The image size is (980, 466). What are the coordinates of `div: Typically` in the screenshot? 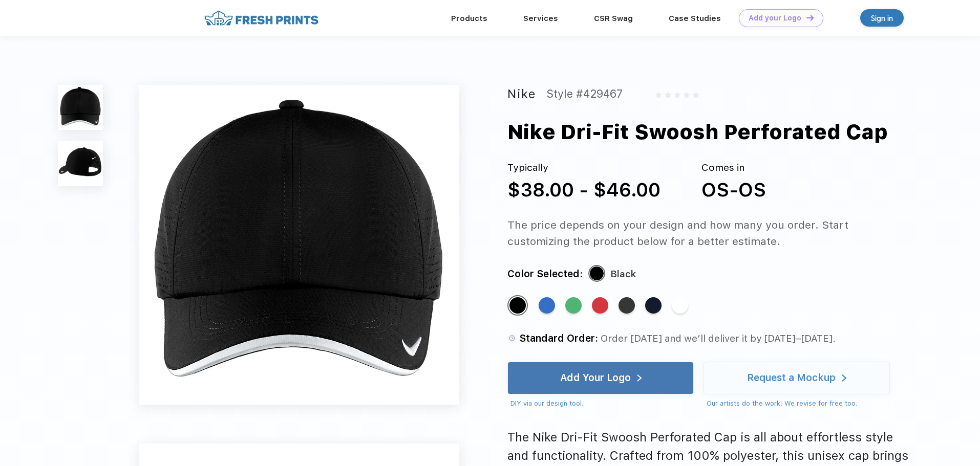 It's located at (584, 168).